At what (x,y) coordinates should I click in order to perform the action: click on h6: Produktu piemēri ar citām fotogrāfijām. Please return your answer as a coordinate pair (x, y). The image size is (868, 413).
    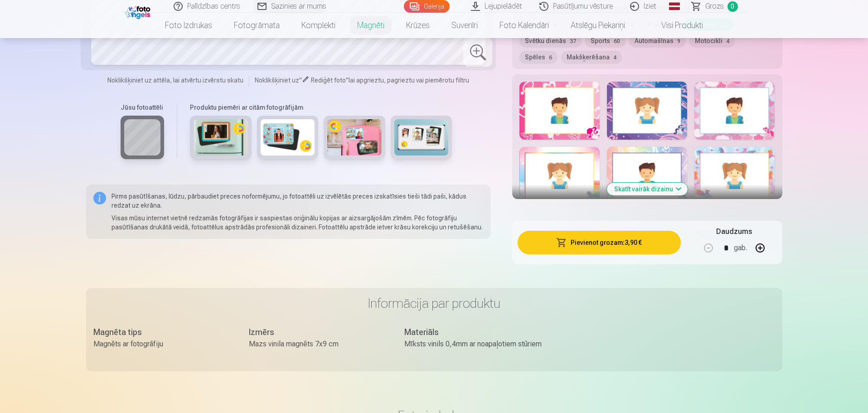
    Looking at the image, I should click on (321, 108).